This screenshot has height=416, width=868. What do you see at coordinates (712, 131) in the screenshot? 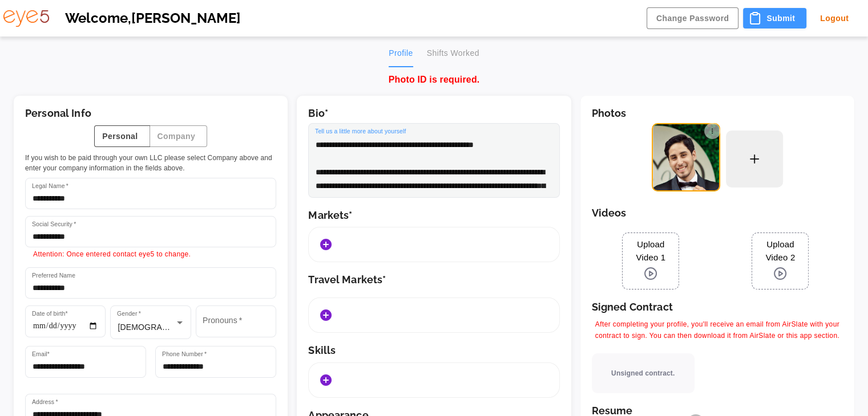
I see `button: Options` at bounding box center [712, 131].